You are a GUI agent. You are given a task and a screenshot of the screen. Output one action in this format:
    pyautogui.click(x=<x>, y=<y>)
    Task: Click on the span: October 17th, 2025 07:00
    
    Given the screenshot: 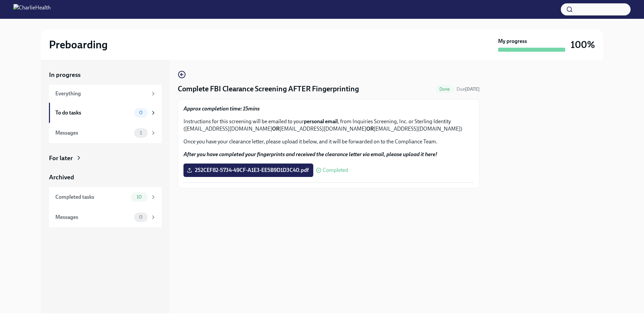 What is the action you would take?
    pyautogui.click(x=468, y=89)
    